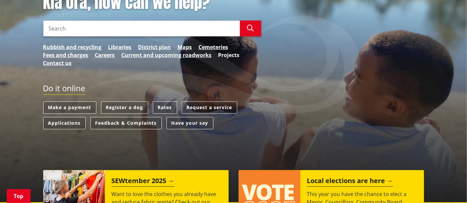  I want to click on a: Feedback & Complaints, so click(126, 123).